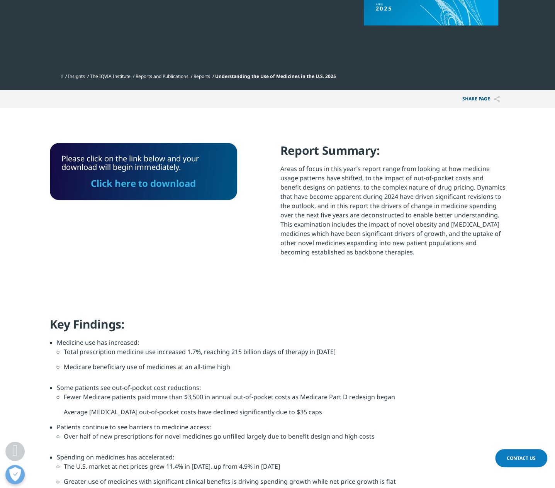 Image resolution: width=555 pixels, height=488 pixels. I want to click on span: Contact Us, so click(521, 458).